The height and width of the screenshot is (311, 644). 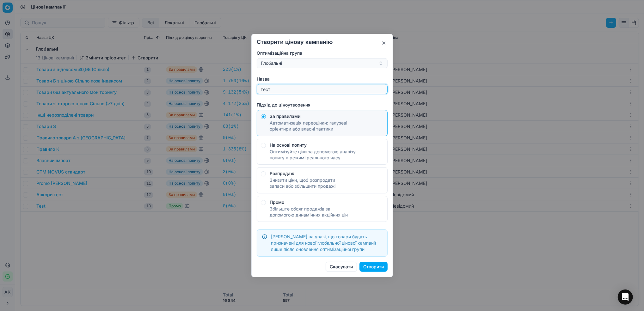 I want to click on button: На основі попитуОптимізуйте ціни за допомогою аналізу попиту в режимі реального часу, so click(x=263, y=145).